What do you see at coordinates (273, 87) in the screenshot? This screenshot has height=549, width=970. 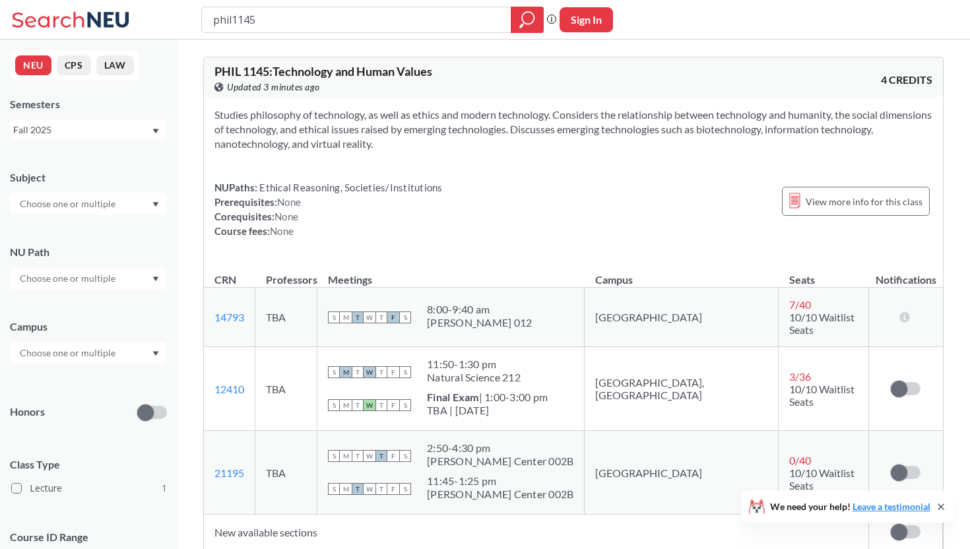 I see `span: Updated 3 minutes ago` at bounding box center [273, 87].